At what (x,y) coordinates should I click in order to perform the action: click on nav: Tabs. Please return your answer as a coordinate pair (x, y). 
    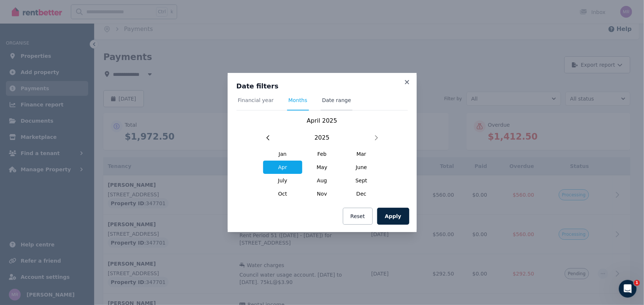
    Looking at the image, I should click on (322, 104).